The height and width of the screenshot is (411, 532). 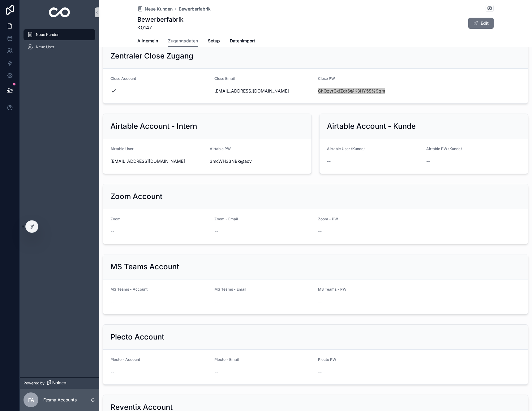 I want to click on span: Plecto PW, so click(x=327, y=359).